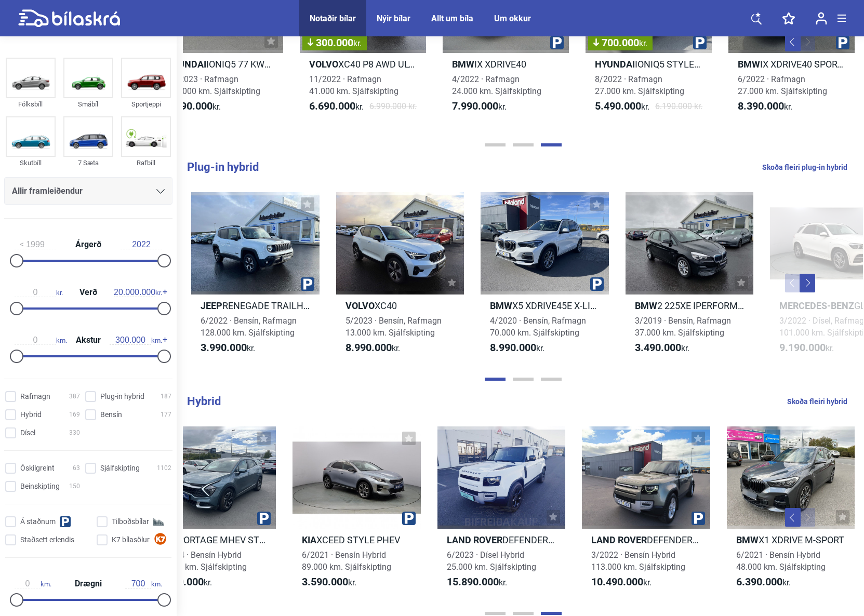  I want to click on span: 5/2024 · Bensín Hybrid 32.000 km. Sjálfskipting, so click(202, 561).